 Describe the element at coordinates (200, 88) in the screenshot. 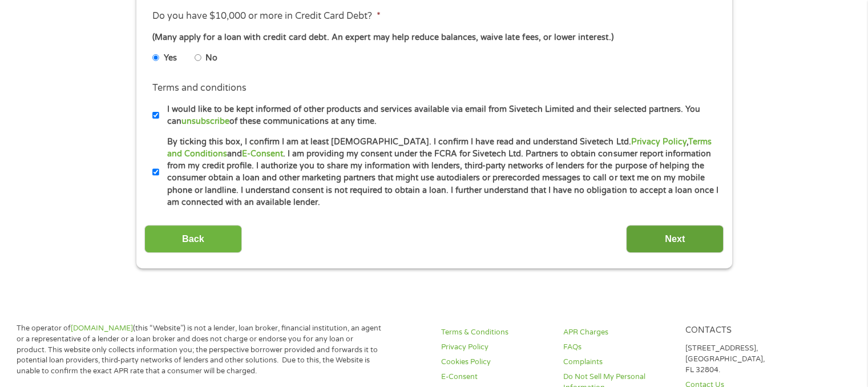

I see `label: Terms and conditions` at that location.